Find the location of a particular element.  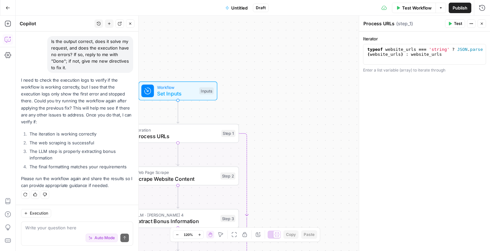

div: Is the output correct, does it solve my request, and does the execution have no errors? If so, re... is located at coordinates (90, 54).